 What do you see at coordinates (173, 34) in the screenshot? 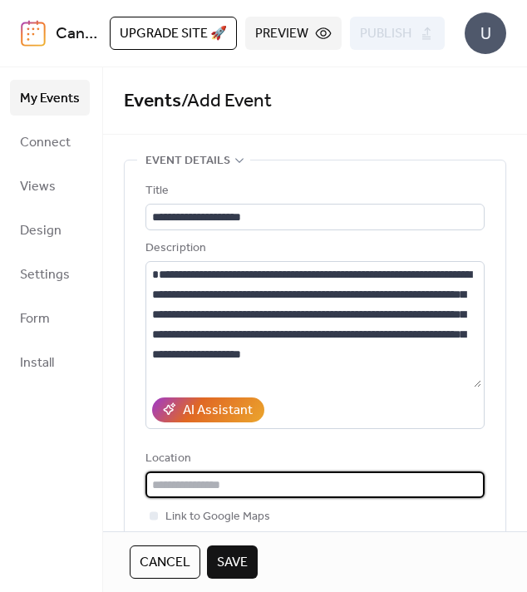
I see `span: Upgrade site 🚀` at bounding box center [173, 34].